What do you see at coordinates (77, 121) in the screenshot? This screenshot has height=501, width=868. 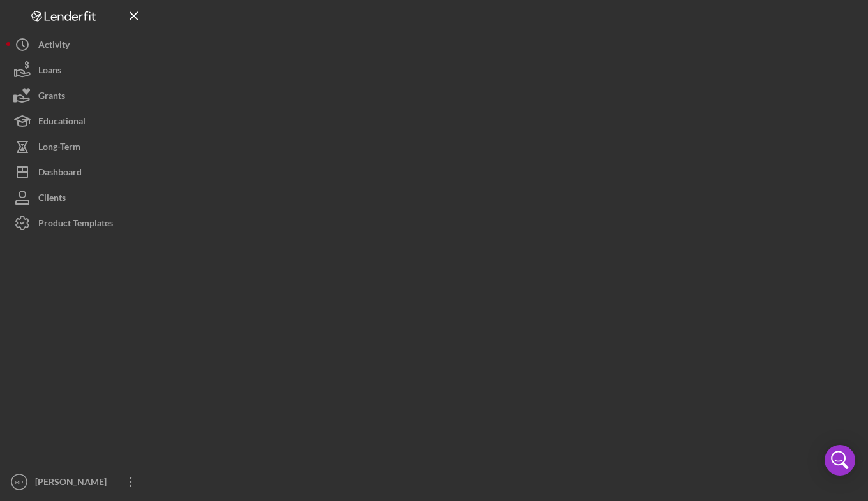 I see `button: Educational` at bounding box center [77, 121].